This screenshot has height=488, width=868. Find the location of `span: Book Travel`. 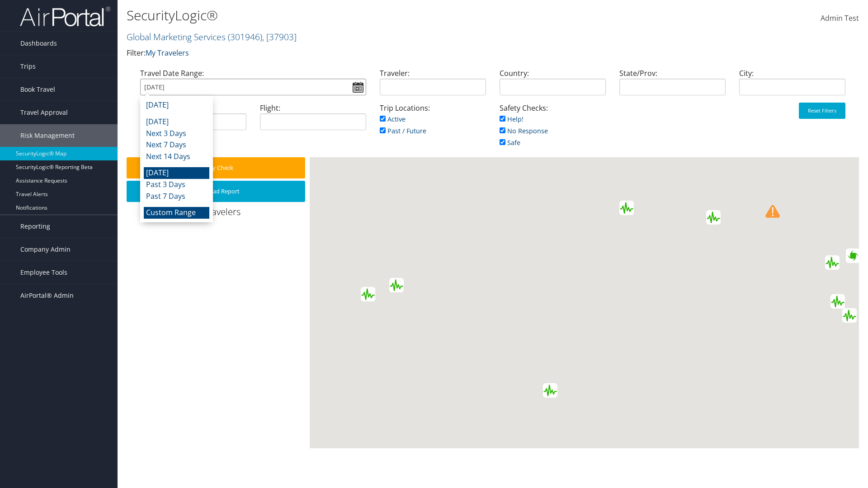

span: Book Travel is located at coordinates (38, 89).